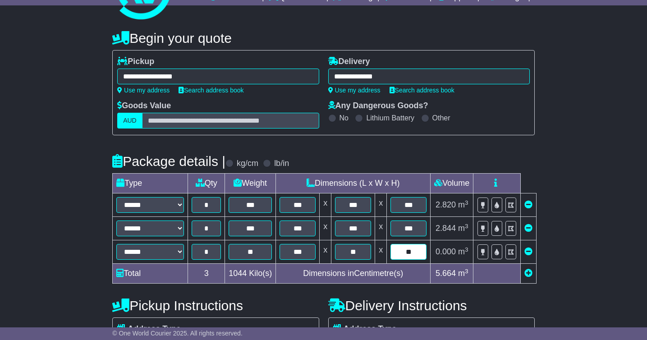 This screenshot has height=340, width=647. Describe the element at coordinates (150, 274) in the screenshot. I see `td: Total` at that location.